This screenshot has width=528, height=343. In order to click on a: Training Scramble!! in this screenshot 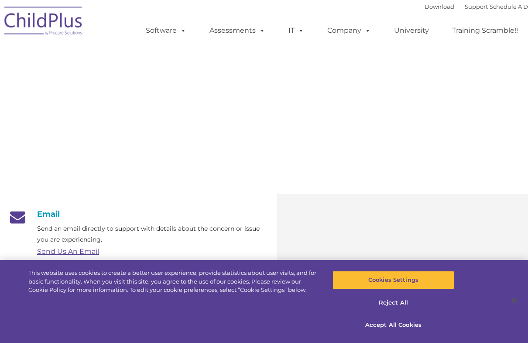, I will do `click(485, 31)`.